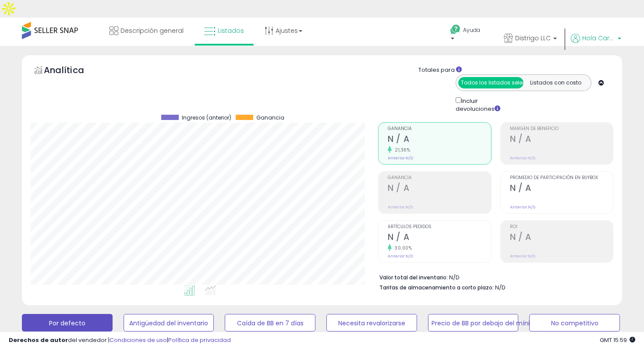  Describe the element at coordinates (617, 340) in the screenshot. I see `span: 2025-08-16 16:01 GMT` at that location.